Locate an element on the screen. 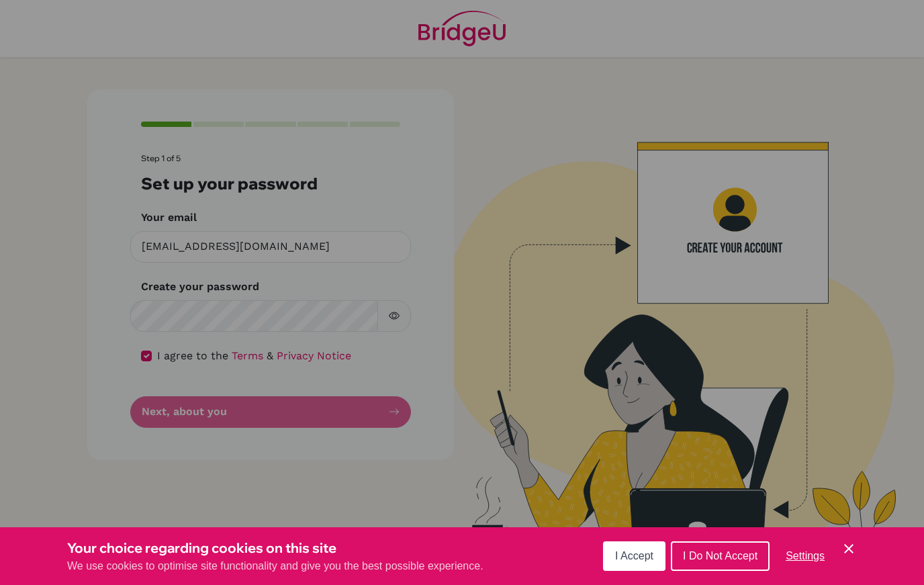  button: I Do Not Accept is located at coordinates (720, 556).